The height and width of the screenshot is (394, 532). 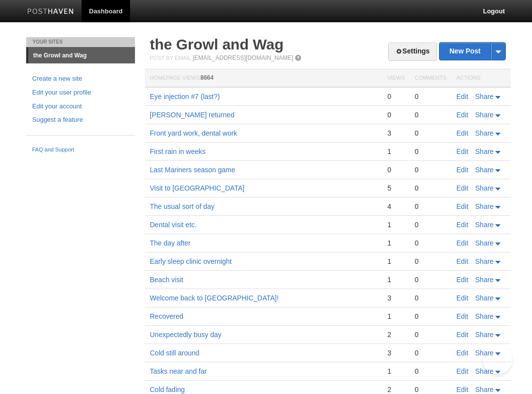 What do you see at coordinates (166, 280) in the screenshot?
I see `a: Beach visit` at bounding box center [166, 280].